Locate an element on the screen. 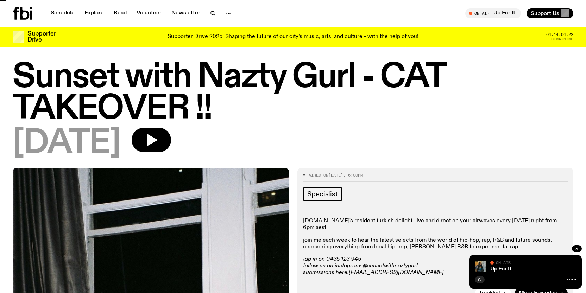 The image size is (586, 293). a: Schedule is located at coordinates (63, 13).